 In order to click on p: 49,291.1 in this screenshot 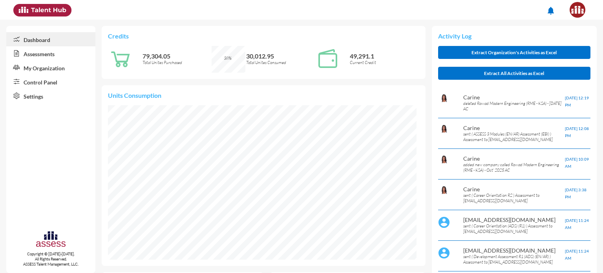, I will do `click(385, 56)`.